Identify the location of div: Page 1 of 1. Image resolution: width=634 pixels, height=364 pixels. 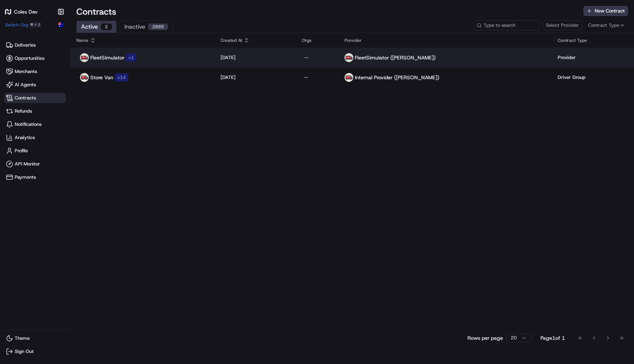
(552, 338).